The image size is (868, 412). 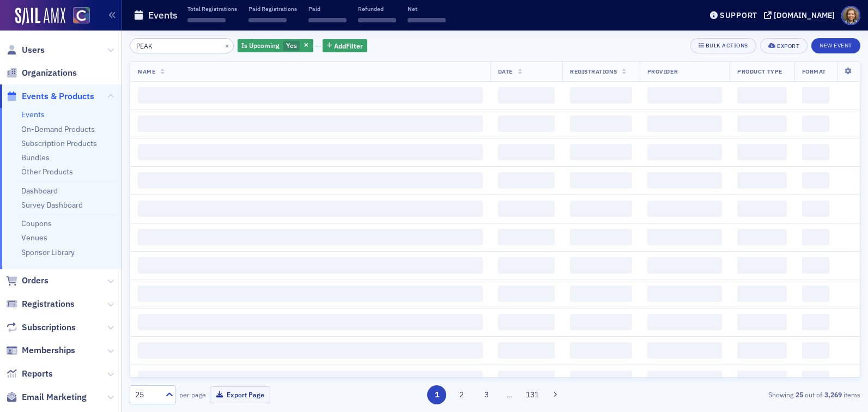 I want to click on span: Subscriptions, so click(x=48, y=328).